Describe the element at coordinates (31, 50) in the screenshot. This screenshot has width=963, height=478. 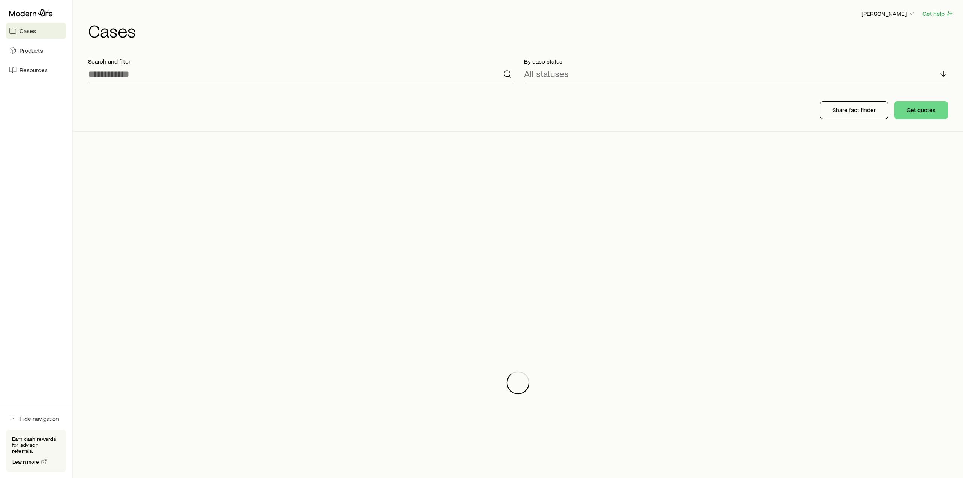
I see `span: Products` at that location.